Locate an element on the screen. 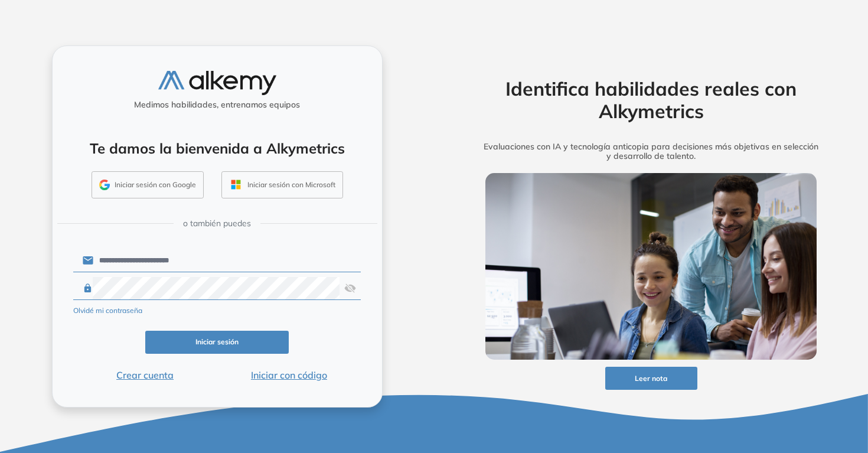 This screenshot has width=868, height=453. div: Widget de chat is located at coordinates (762, 385).